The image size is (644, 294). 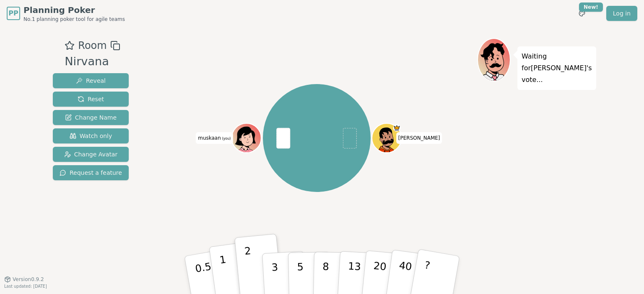 What do you see at coordinates (70, 46) in the screenshot?
I see `button: Add as favourite` at bounding box center [70, 46].